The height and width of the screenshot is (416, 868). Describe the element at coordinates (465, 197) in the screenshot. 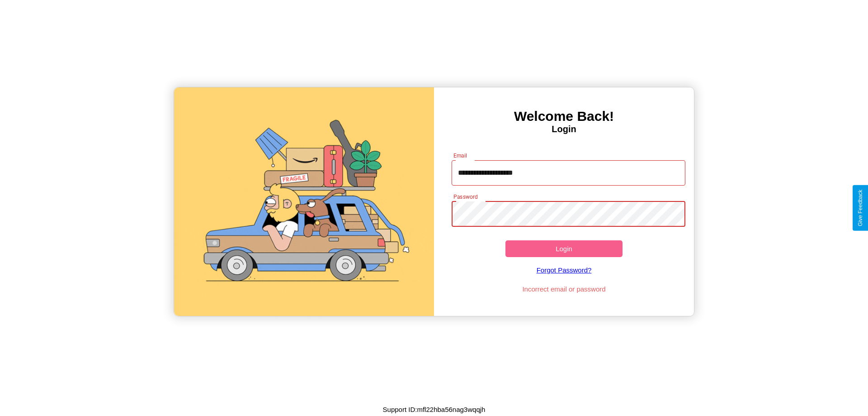

I see `label: Password` at that location.